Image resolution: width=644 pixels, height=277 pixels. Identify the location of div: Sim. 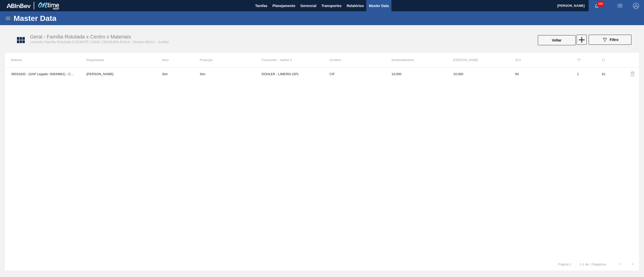
(202, 74).